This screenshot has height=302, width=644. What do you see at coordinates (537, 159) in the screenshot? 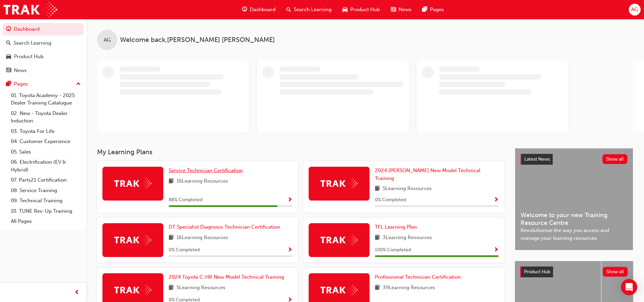
I see `span: Latest News` at bounding box center [537, 159].